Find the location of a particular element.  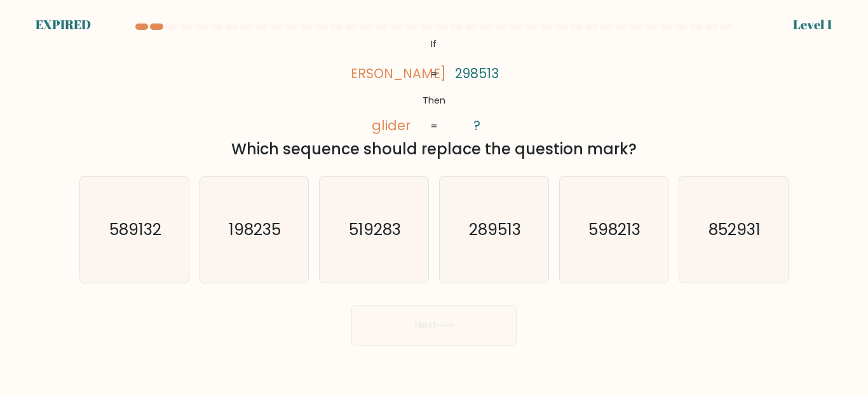

div: Which sequence should replace the question mark? is located at coordinates (434, 149).